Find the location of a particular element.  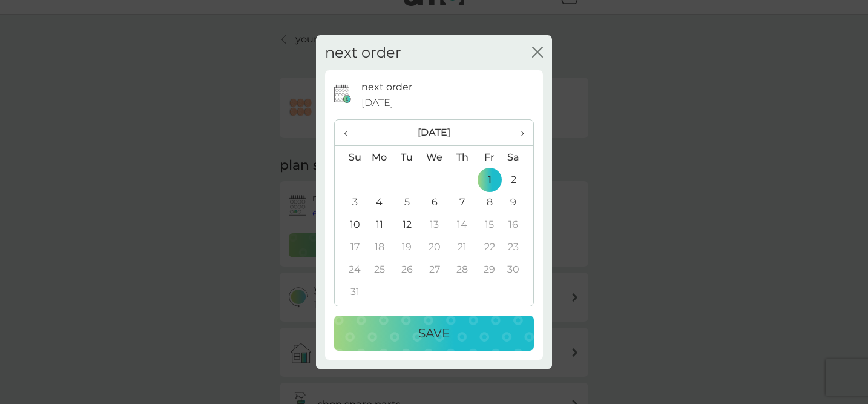

td: 22 is located at coordinates (489, 247).